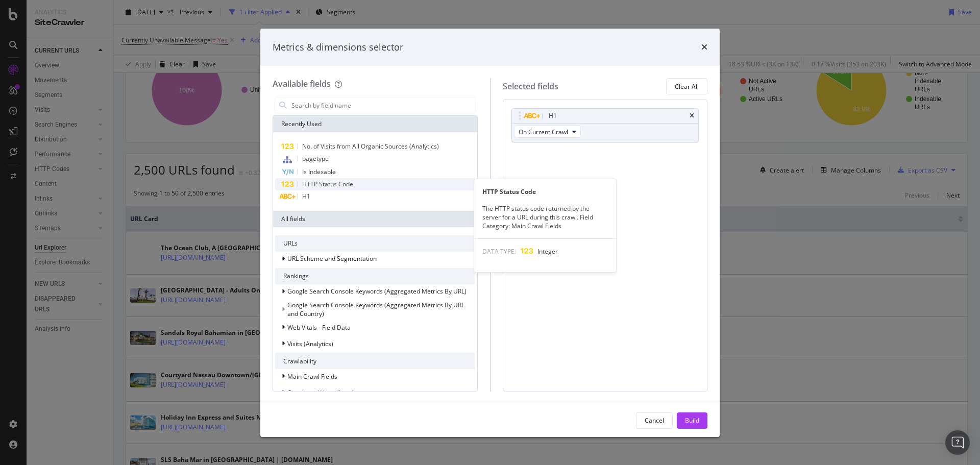  What do you see at coordinates (375, 244) in the screenshot?
I see `div: URLs` at bounding box center [375, 244].